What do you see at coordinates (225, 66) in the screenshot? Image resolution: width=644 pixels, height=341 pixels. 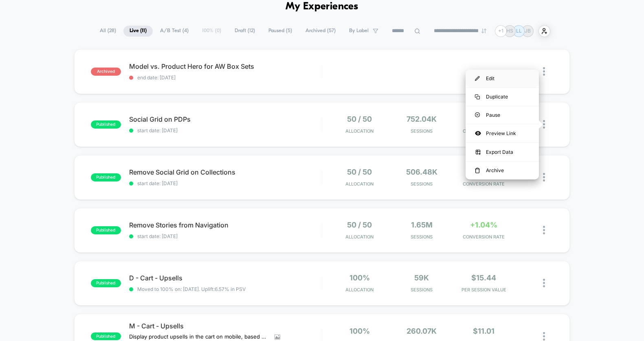 I see `span: Model vs. Product Hero for AW Box Sets` at bounding box center [225, 66].